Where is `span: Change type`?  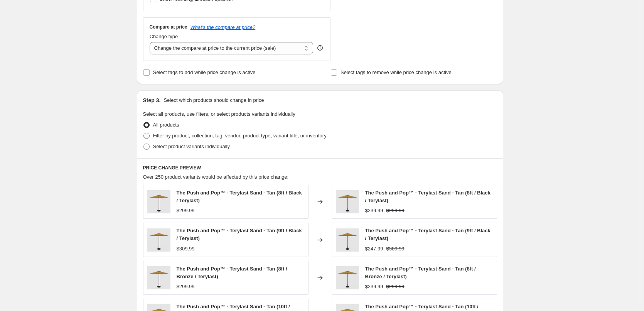
span: Change type is located at coordinates (164, 36).